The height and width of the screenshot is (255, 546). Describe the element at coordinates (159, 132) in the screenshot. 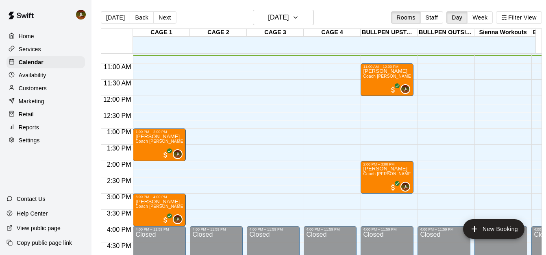

I see `div: 1:00 PM – 2:00 PM` at that location.